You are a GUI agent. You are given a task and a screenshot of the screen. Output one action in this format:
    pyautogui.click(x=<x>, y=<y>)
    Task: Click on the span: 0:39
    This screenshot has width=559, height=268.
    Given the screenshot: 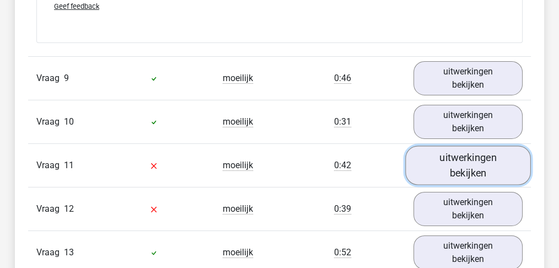 What is the action you would take?
    pyautogui.click(x=342, y=209)
    